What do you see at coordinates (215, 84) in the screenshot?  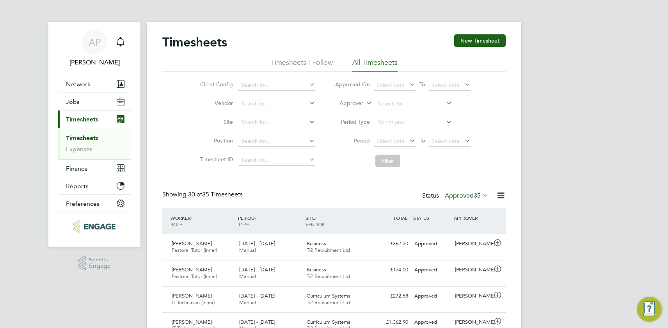 I see `label: Client Config` at bounding box center [215, 84].